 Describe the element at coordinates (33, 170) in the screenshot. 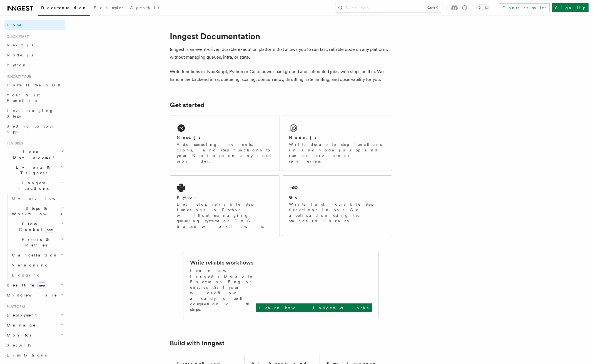

I see `span: Events & Triggers` at that location.